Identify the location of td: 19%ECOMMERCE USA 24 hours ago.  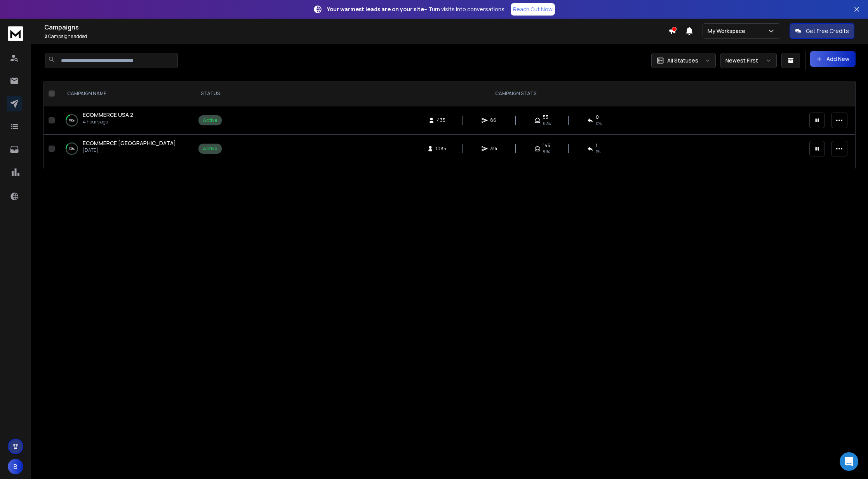
(126, 120).